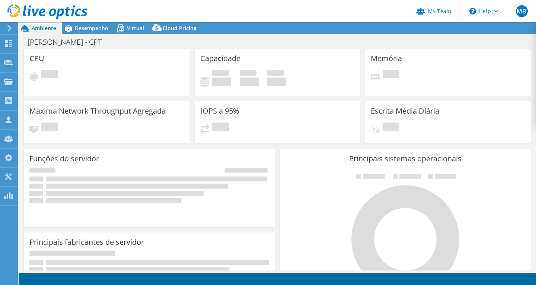 Image resolution: width=536 pixels, height=285 pixels. Describe the element at coordinates (37, 58) in the screenshot. I see `h3: CPU` at that location.